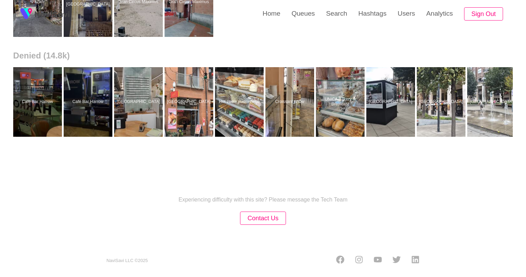  Describe the element at coordinates (127, 261) in the screenshot. I see `small: NaviSavi LLC © 2025` at that location.